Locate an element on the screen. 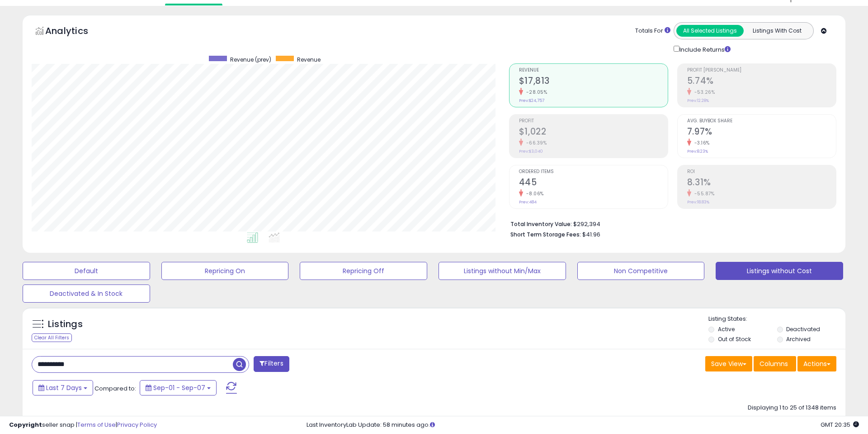 The height and width of the screenshot is (434, 868). button: Filters is located at coordinates (271, 364).